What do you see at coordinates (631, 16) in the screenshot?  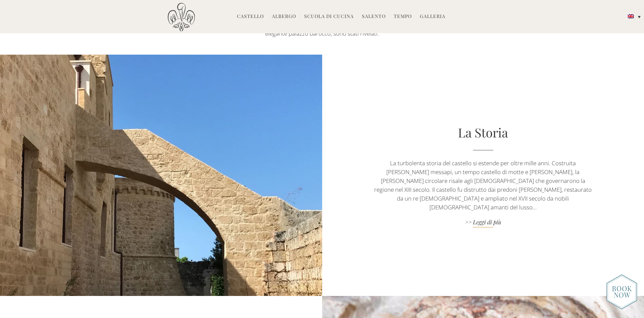 I see `img: Inglese` at bounding box center [631, 16].